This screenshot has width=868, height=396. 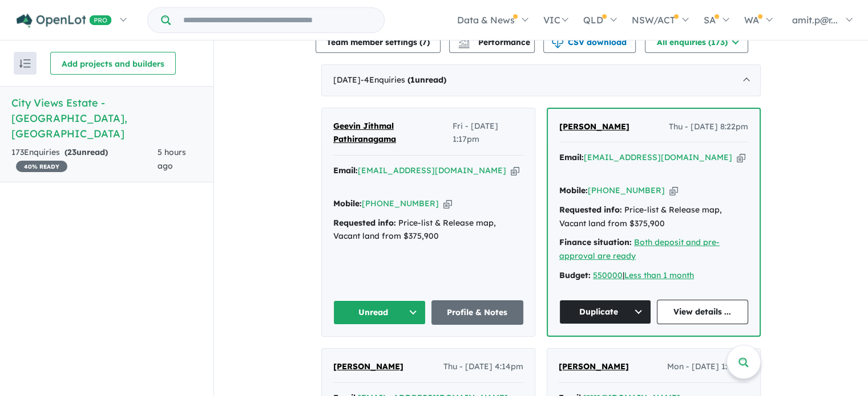 I want to click on button: Add projects and builders, so click(x=113, y=63).